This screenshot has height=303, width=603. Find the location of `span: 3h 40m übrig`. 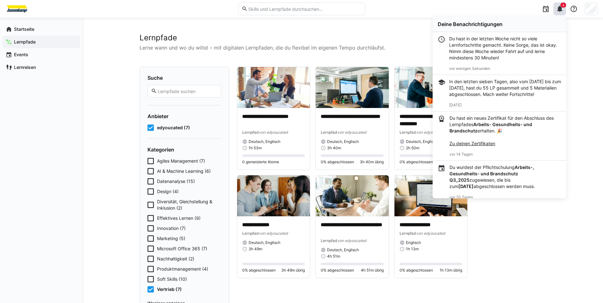

span: 3h 40m übrig is located at coordinates (371, 162).